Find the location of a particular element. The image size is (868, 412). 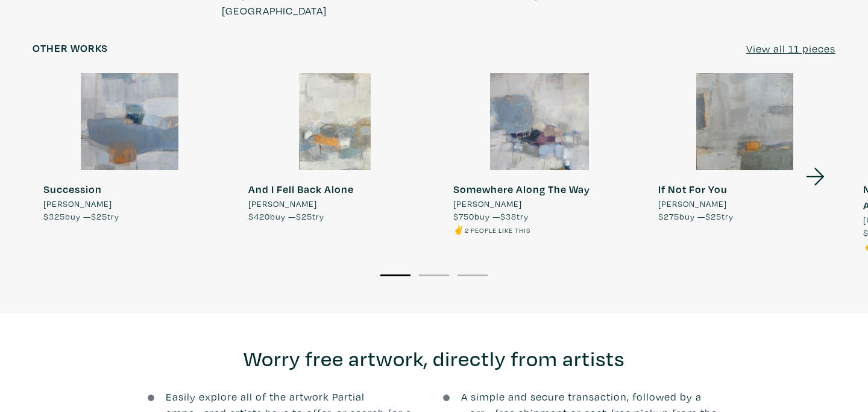

span: $275 is located at coordinates (669, 216).